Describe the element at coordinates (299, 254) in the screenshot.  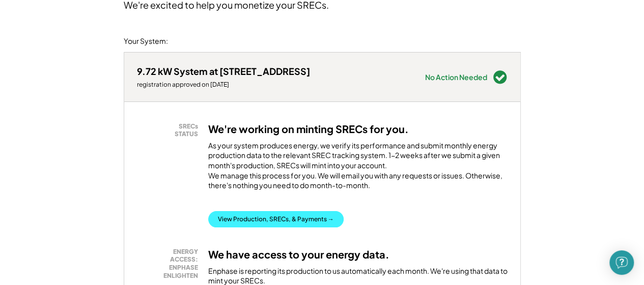
I see `h3: We have access to your energy data.` at that location.